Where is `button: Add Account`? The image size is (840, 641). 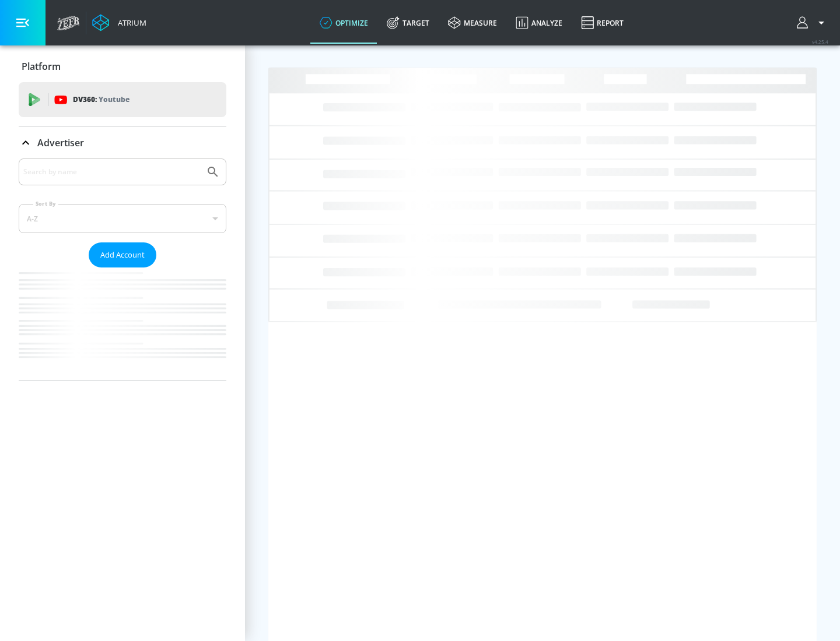 button: Add Account is located at coordinates (123, 254).